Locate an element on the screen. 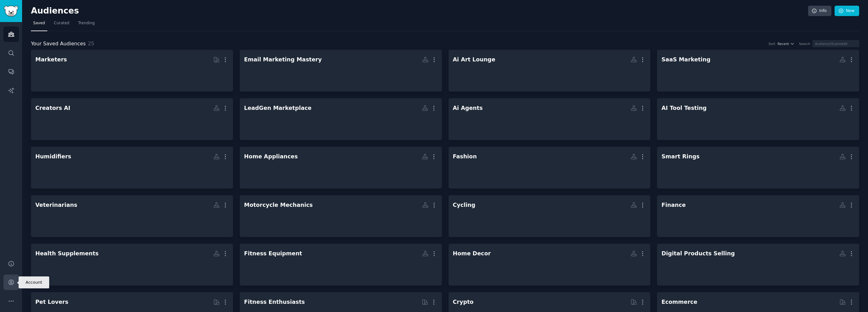 Image resolution: width=868 pixels, height=312 pixels. div: Health Supplements is located at coordinates (67, 254).